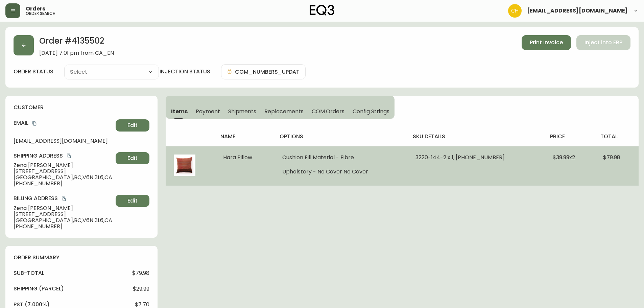 The image size is (644, 308). What do you see at coordinates (242, 111) in the screenshot?
I see `span: Shipments` at bounding box center [242, 111].